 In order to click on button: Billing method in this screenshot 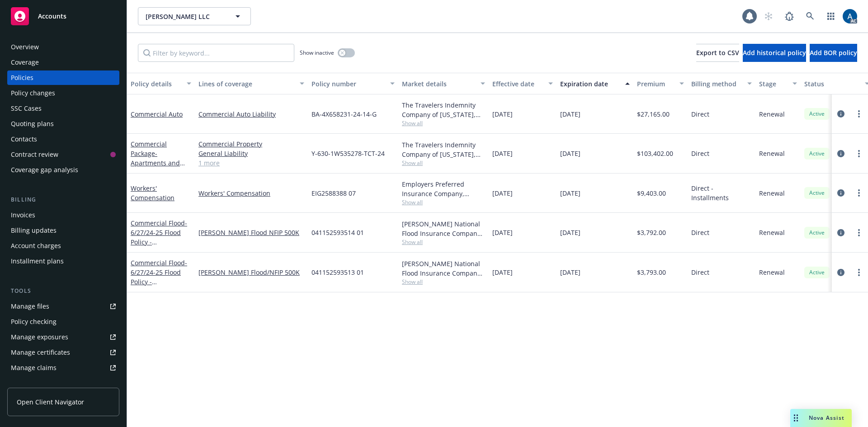, I will do `click(721, 84)`.